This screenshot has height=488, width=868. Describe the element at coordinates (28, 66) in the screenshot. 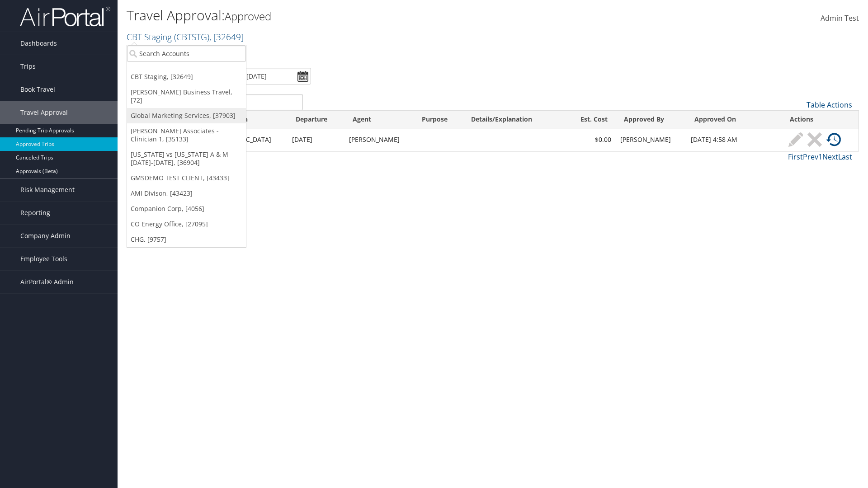

I see `span: Trips` at that location.